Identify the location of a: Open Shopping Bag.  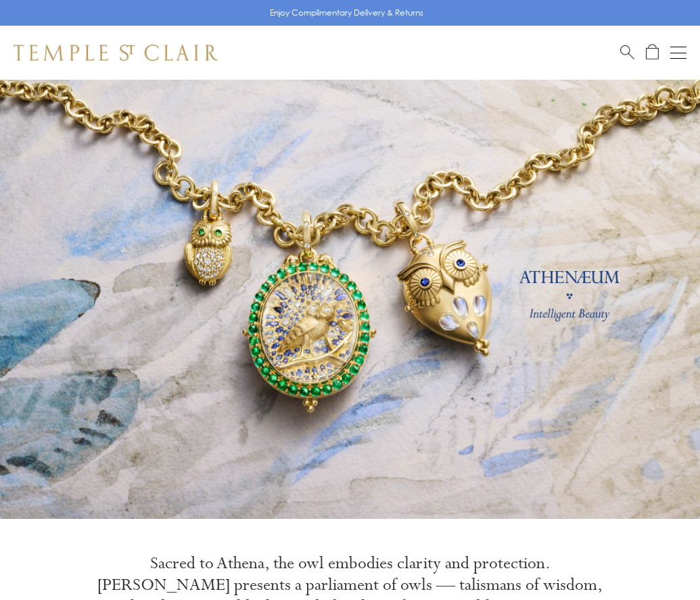
(652, 52).